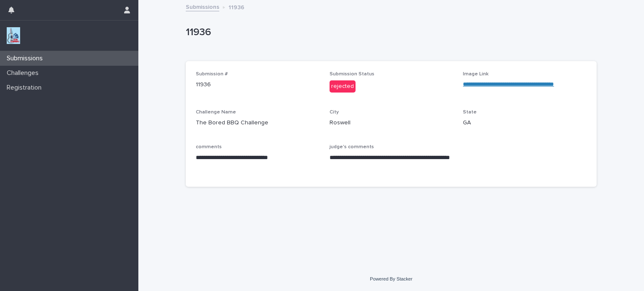 This screenshot has width=644, height=291. What do you see at coordinates (26, 58) in the screenshot?
I see `p: Submissions` at bounding box center [26, 58].